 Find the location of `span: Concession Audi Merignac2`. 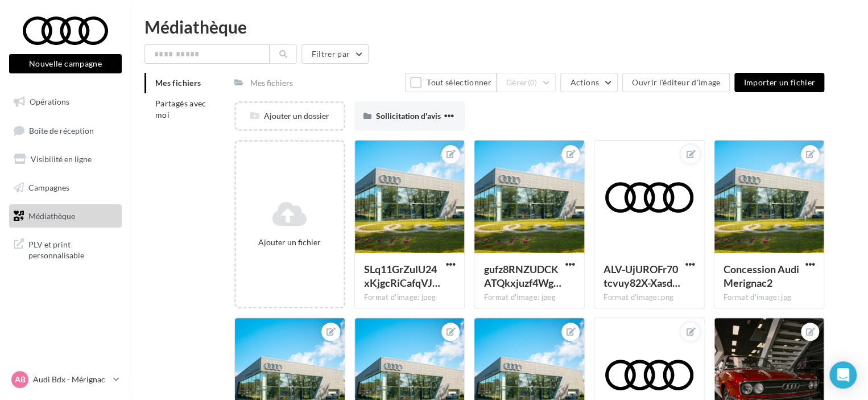

span: Concession Audi Merignac2 is located at coordinates (761, 276).